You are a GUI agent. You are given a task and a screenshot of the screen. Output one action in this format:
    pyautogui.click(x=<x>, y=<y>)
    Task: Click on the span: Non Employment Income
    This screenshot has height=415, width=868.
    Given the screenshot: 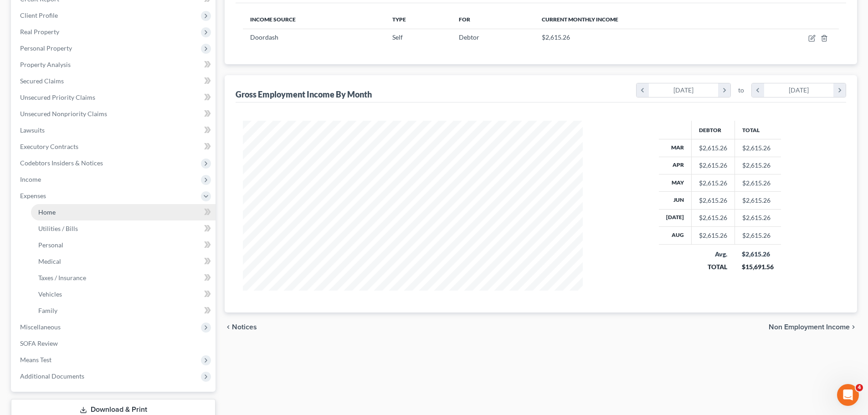 What is the action you would take?
    pyautogui.click(x=810, y=327)
    